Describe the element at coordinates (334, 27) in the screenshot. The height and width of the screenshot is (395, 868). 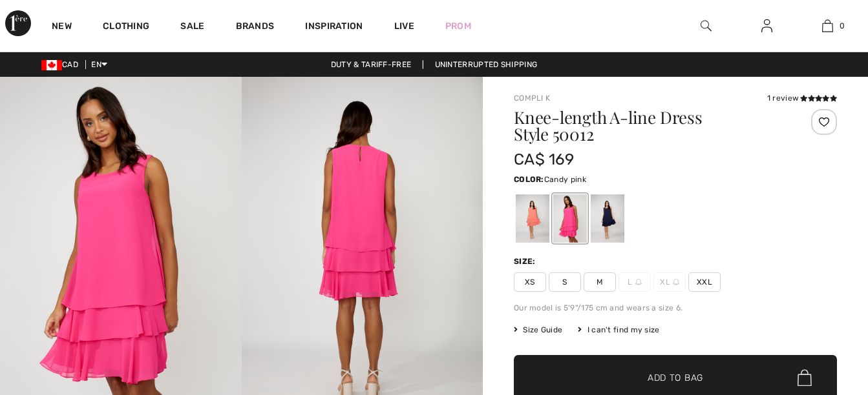
I see `span: Inspiration` at that location.